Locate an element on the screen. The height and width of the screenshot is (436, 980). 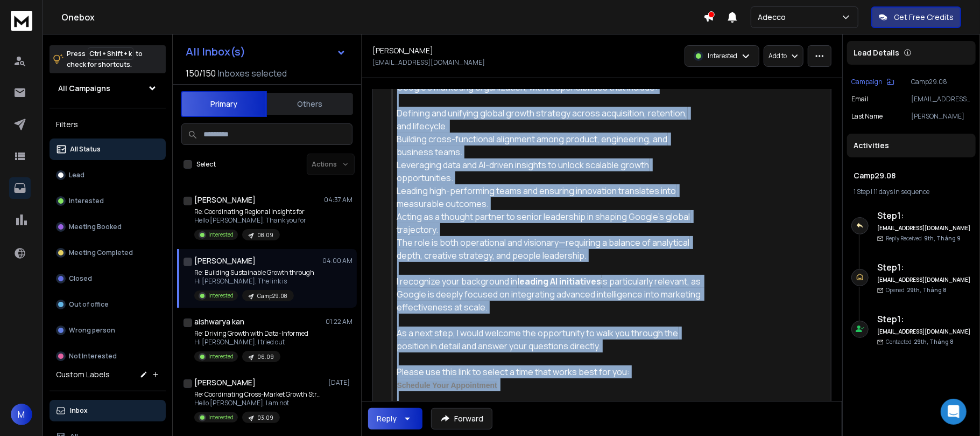
div: Defining and unifying global growth strategy across acquisition, retention, and lifecycle. is located at coordinates (549, 119).